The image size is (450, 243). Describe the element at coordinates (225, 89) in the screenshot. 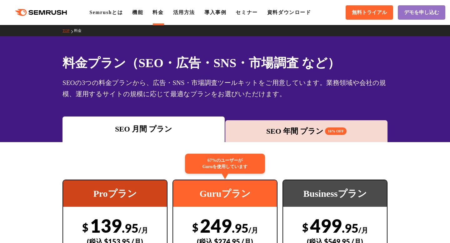

I see `div: SEOの3つの料金プランから、広告・SNS・市場調査ツールキットをご用意しています。業務領域や会社の規模、運用するサイトの規模に応じて最適なプランをお選びいただけます。` at that location.